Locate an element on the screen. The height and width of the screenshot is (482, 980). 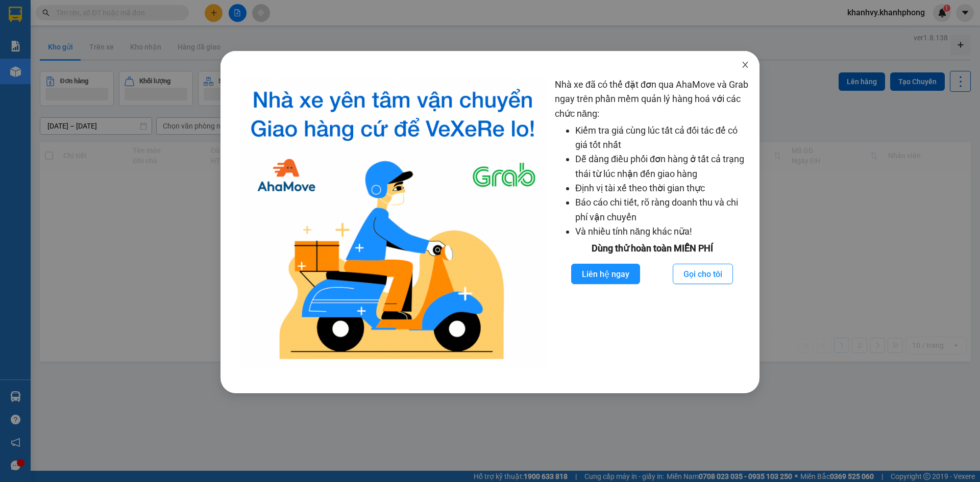
li: Định vị tài xế theo thời gian thực is located at coordinates (662, 188).